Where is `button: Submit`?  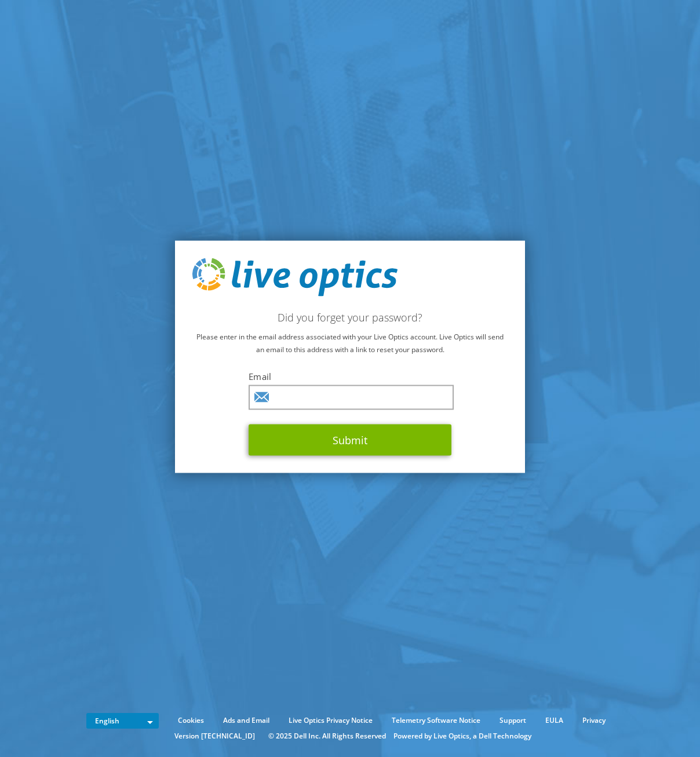
button: Submit is located at coordinates (350, 440).